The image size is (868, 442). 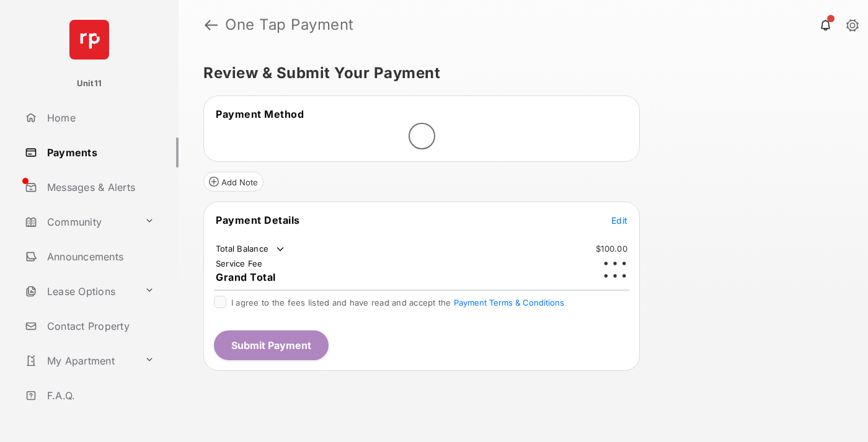 What do you see at coordinates (99, 326) in the screenshot?
I see `a: Contact Property` at bounding box center [99, 326].